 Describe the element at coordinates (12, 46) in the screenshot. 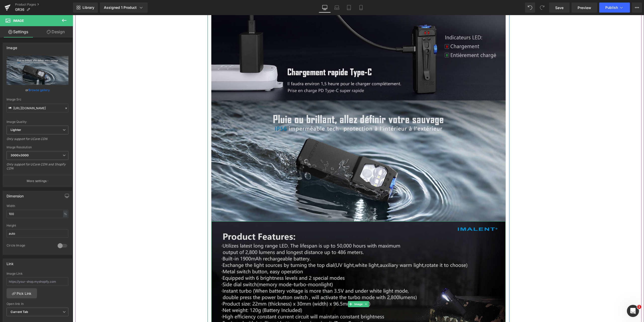

I see `div: Image` at that location.